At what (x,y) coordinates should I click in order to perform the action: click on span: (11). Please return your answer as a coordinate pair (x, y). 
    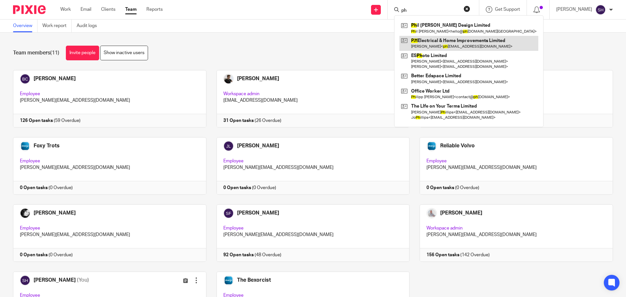
    Looking at the image, I should click on (55, 53).